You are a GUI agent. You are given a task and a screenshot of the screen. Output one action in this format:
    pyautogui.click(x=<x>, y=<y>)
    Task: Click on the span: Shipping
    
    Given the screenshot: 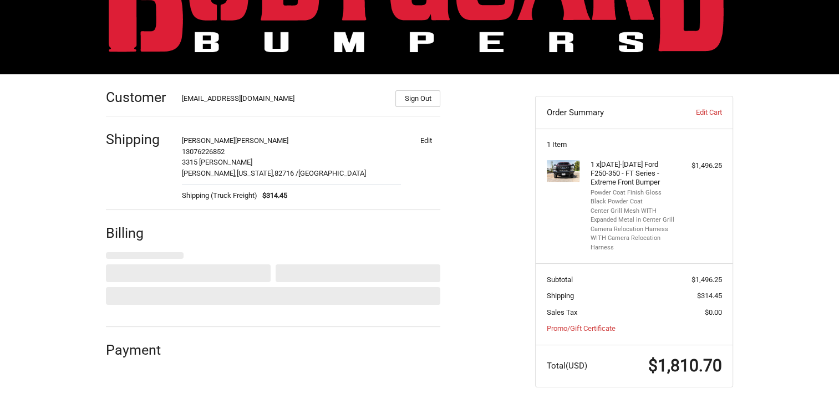 What is the action you would take?
    pyautogui.click(x=560, y=296)
    